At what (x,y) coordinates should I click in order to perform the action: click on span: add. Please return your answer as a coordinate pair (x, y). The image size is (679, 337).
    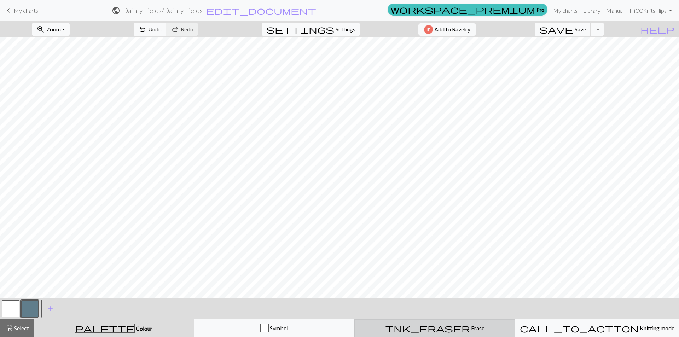
    Looking at the image, I should click on (50, 309).